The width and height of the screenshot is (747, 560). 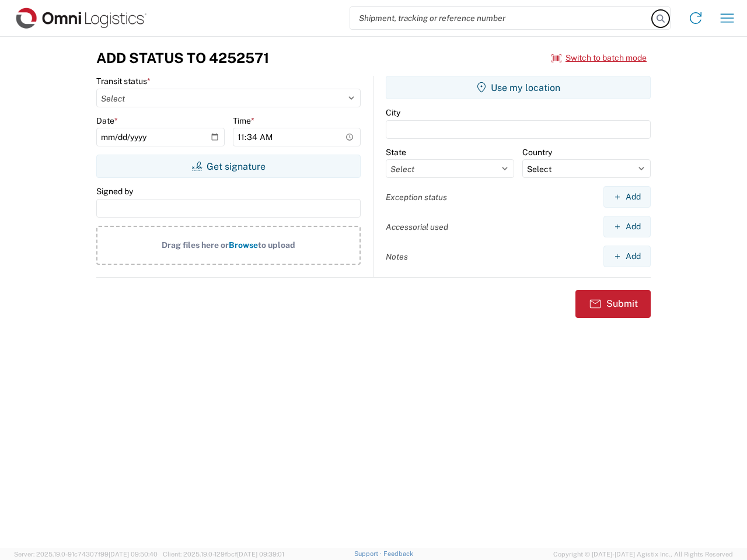 What do you see at coordinates (393, 113) in the screenshot?
I see `label: City` at bounding box center [393, 113].